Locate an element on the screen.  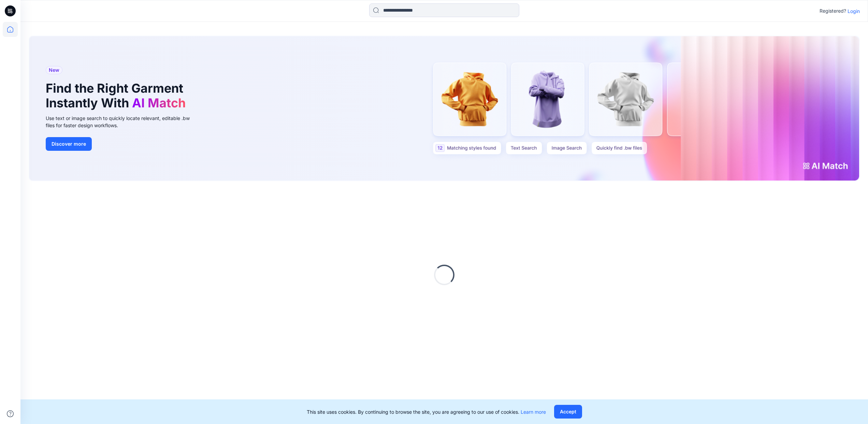
a: Discover more is located at coordinates (68, 144).